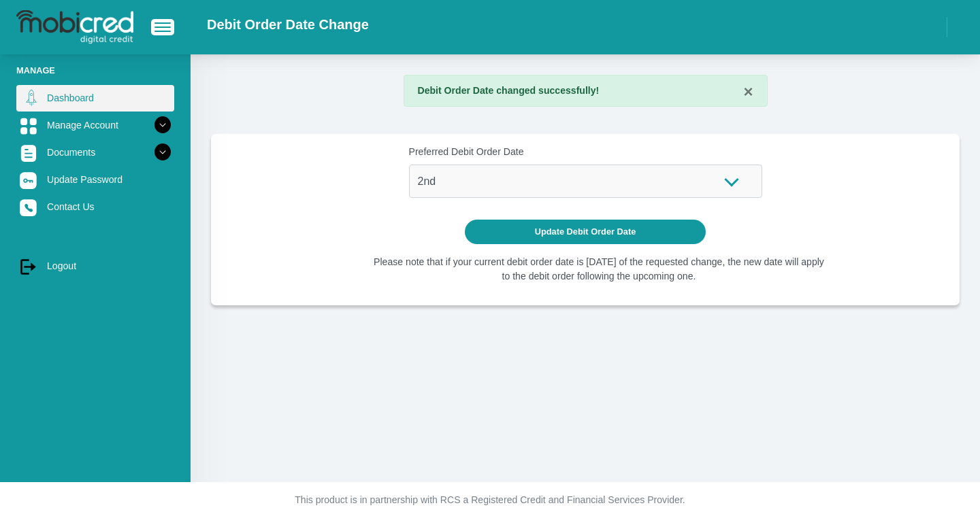 This screenshot has height=529, width=980. I want to click on label: Preferred Debit Order Date, so click(585, 151).